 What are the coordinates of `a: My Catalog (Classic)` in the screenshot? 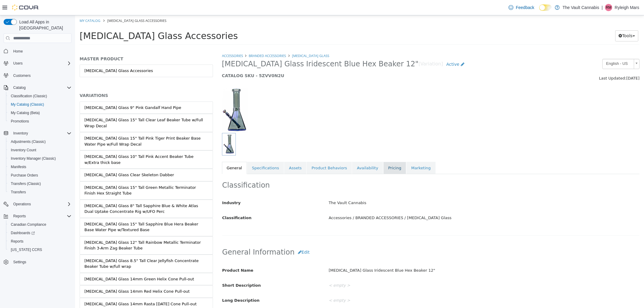 It's located at (27, 104).